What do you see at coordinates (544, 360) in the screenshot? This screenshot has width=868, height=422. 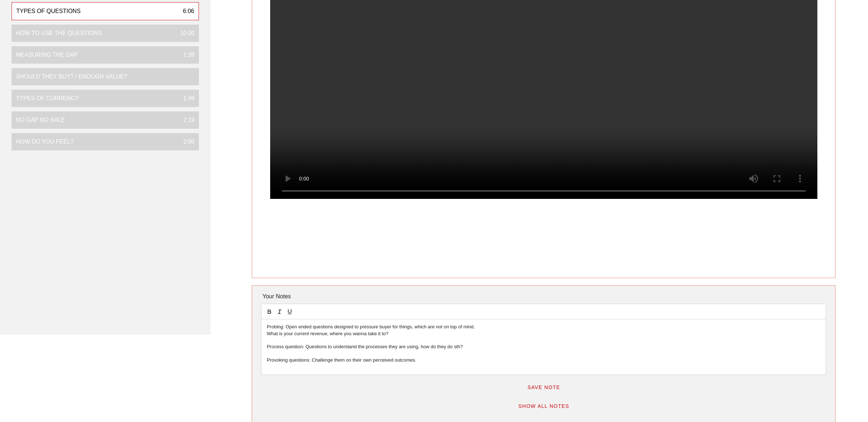 I see `p: Provoking questions: Challenge them on their own perceived outcomes.` at bounding box center [544, 360].